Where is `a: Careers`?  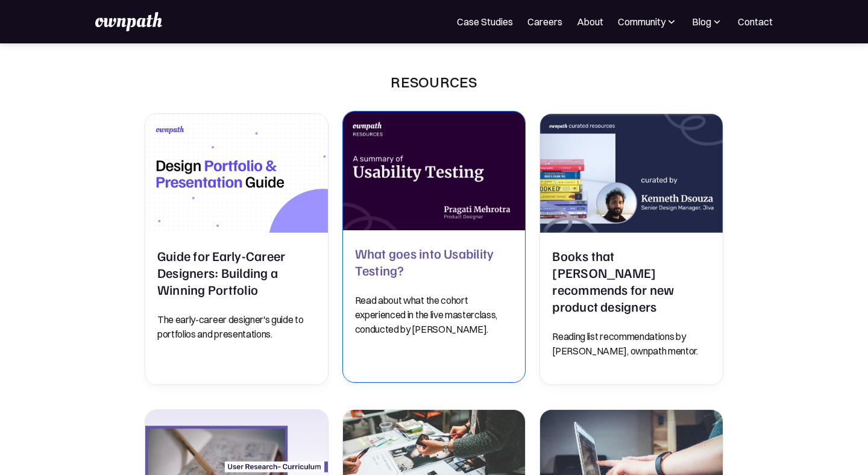
a: Careers is located at coordinates (545, 22).